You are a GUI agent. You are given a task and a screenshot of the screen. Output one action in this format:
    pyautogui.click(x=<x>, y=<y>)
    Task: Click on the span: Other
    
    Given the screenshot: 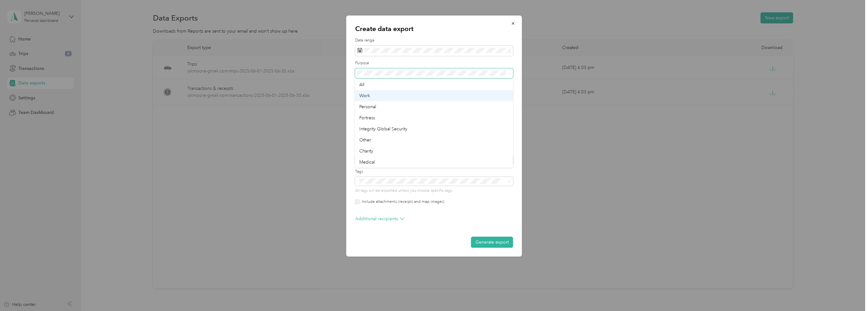 What is the action you would take?
    pyautogui.click(x=365, y=140)
    